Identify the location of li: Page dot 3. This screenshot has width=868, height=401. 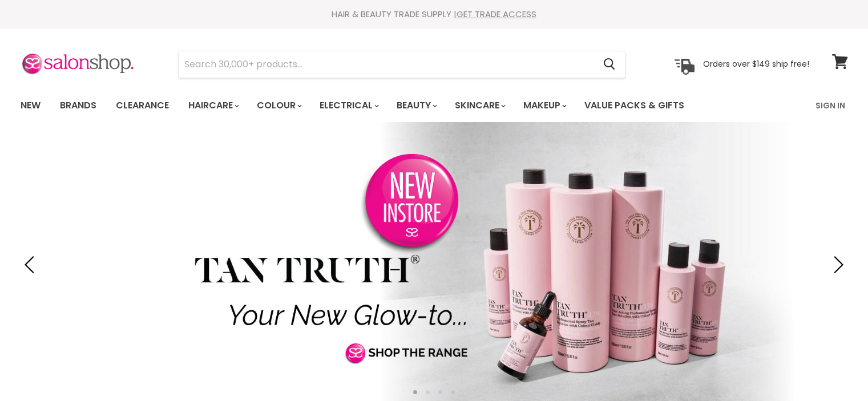
(440, 391).